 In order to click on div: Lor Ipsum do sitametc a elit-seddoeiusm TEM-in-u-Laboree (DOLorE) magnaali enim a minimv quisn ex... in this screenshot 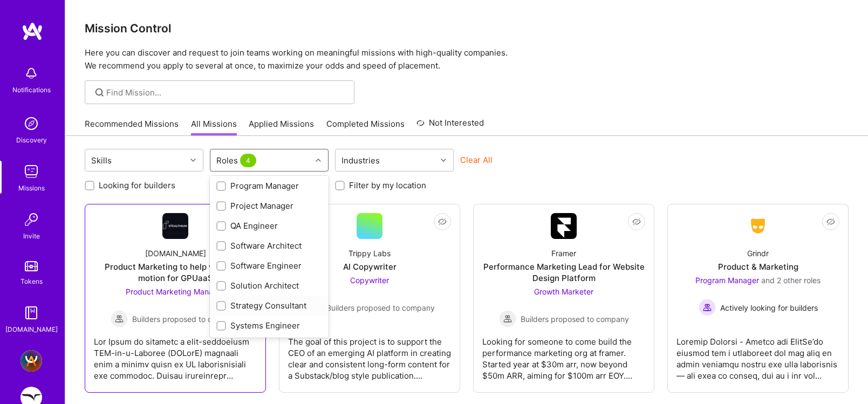, I will do `click(175, 355)`.